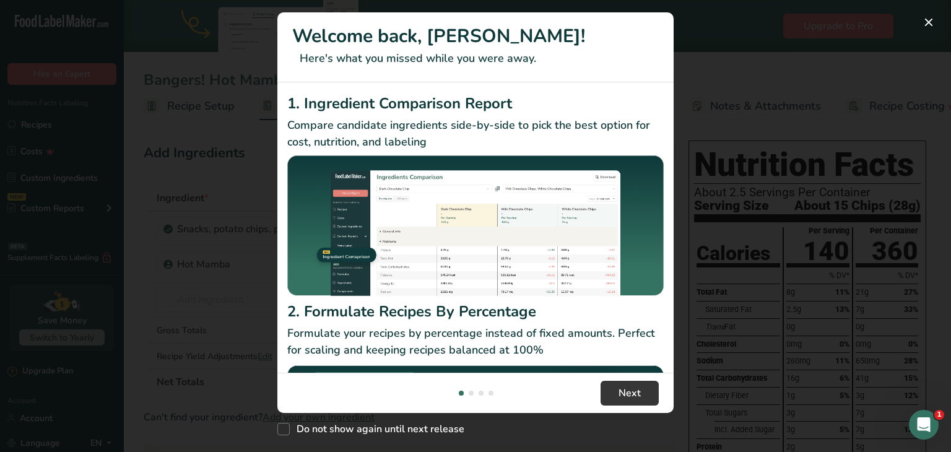  What do you see at coordinates (939, 415) in the screenshot?
I see `span: 1` at bounding box center [939, 415].